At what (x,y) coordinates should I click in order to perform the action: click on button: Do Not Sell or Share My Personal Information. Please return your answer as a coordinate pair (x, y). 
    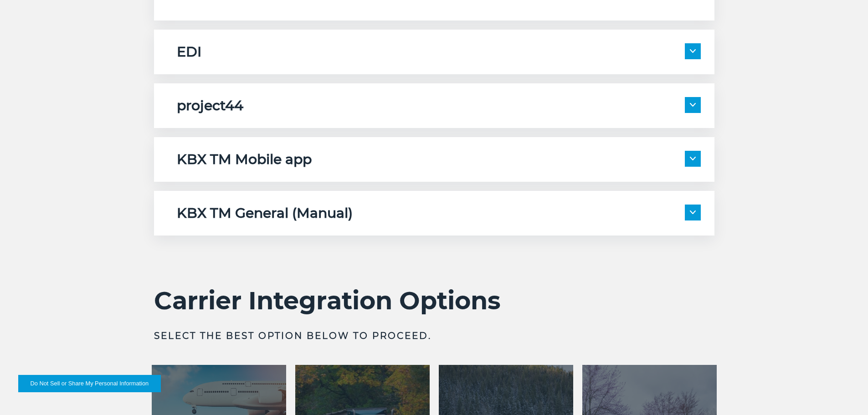
    Looking at the image, I should click on (89, 383).